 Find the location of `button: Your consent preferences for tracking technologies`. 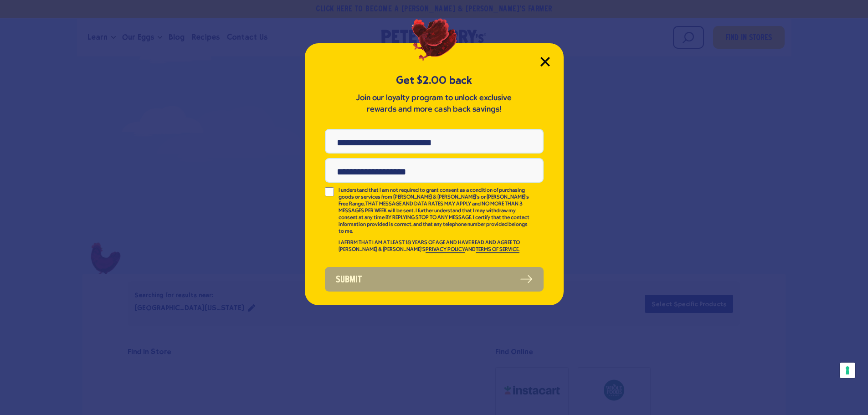

button: Your consent preferences for tracking technologies is located at coordinates (847, 370).